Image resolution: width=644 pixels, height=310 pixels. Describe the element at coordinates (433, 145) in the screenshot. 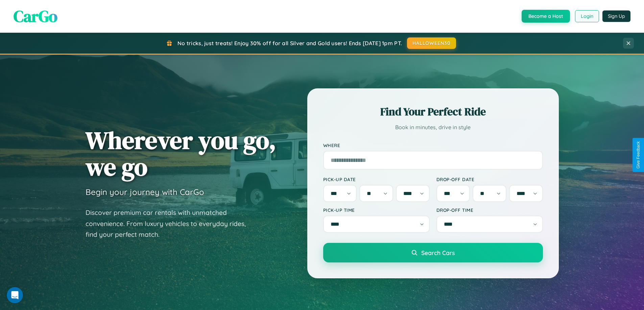

I see `label: Where` at that location.